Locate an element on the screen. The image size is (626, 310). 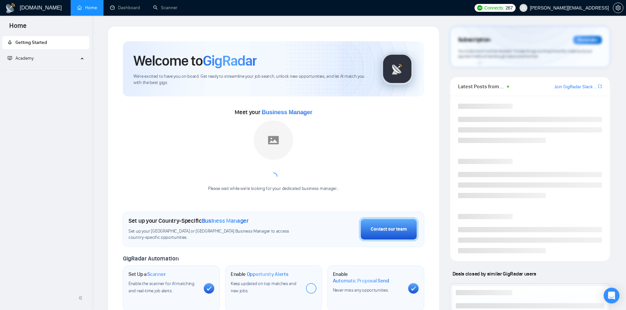
img: logo is located at coordinates (11, 8).